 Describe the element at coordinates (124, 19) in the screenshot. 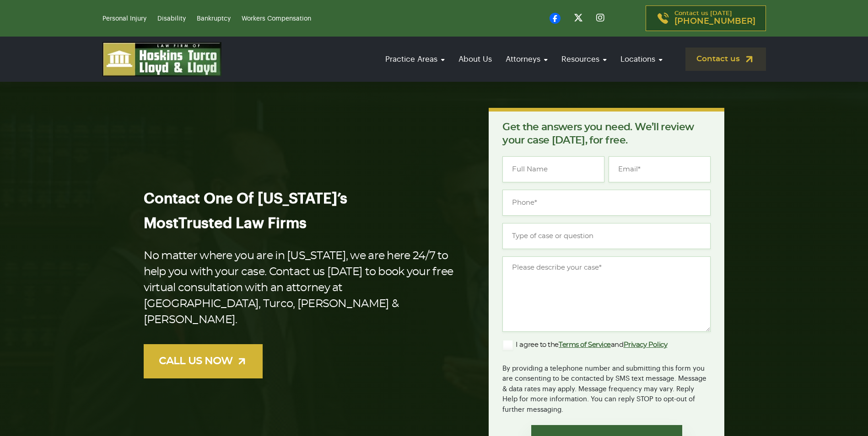

I see `a: Personal Injury` at that location.